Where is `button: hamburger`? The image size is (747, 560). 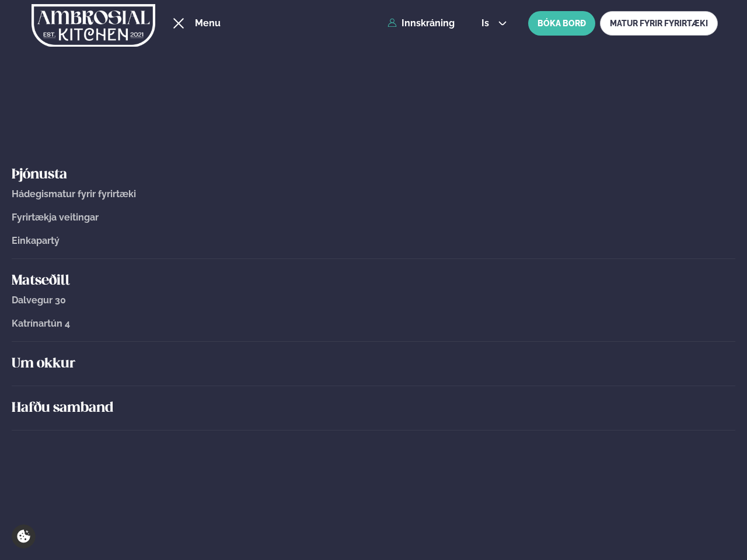 button: hamburger is located at coordinates (178, 23).